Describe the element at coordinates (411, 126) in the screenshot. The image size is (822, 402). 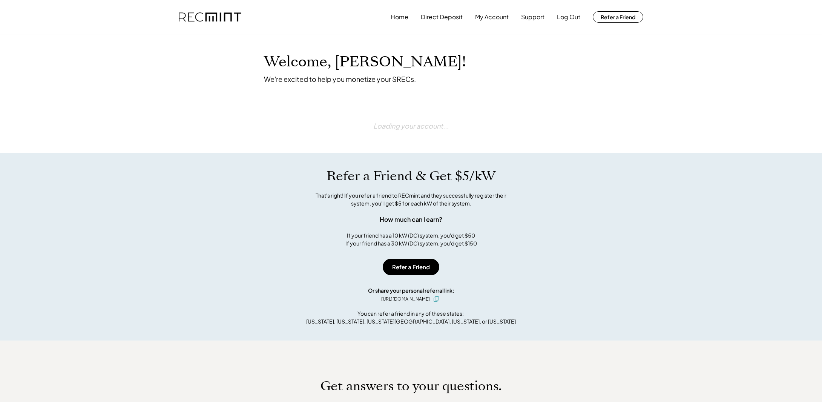
I see `div: Loading your account...` at that location.